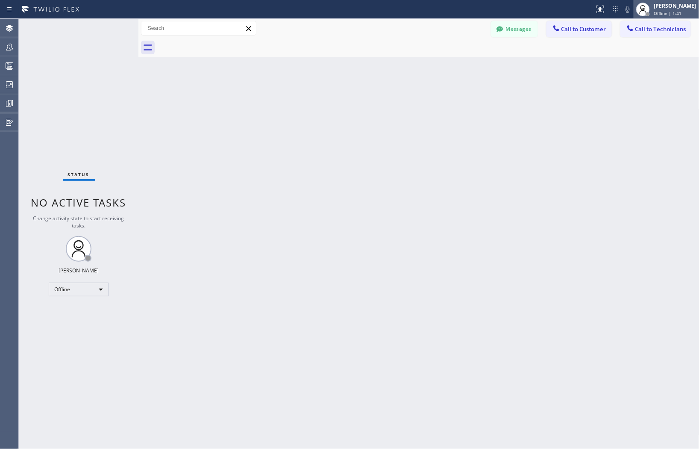 This screenshot has width=699, height=449. What do you see at coordinates (79, 289) in the screenshot?
I see `div: Offline` at bounding box center [79, 289].